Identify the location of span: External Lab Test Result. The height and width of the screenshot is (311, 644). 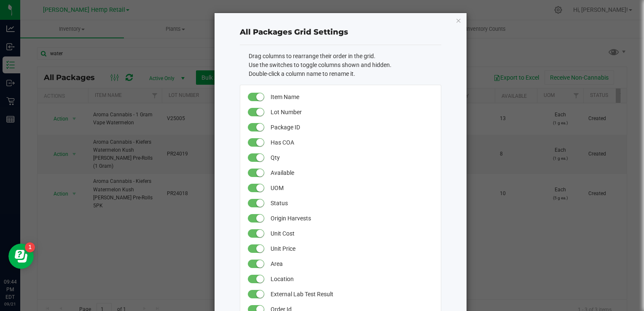
(351, 294).